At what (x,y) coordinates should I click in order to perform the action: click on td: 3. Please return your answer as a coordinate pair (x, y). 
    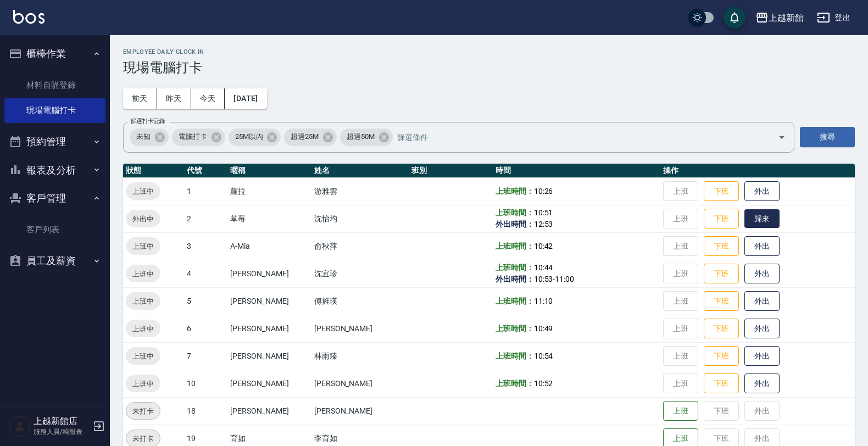
    Looking at the image, I should click on (206, 246).